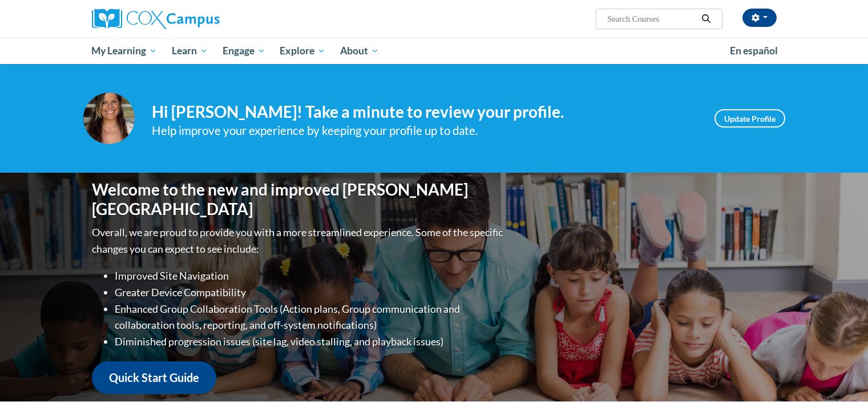 The height and width of the screenshot is (402, 868). I want to click on img: Profile Image, so click(109, 119).